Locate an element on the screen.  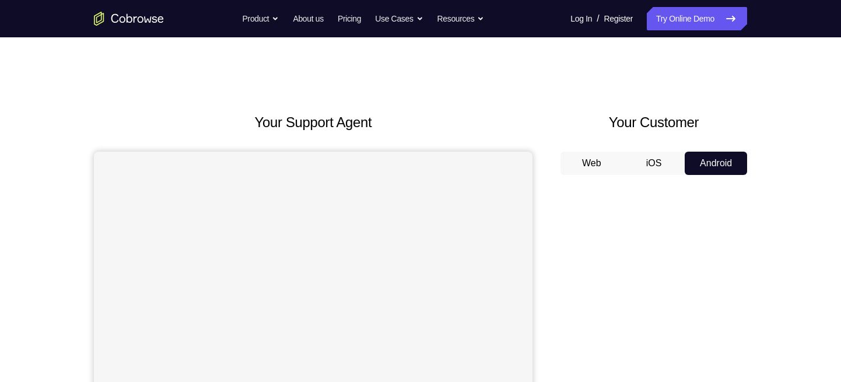
a: Register is located at coordinates (618, 19).